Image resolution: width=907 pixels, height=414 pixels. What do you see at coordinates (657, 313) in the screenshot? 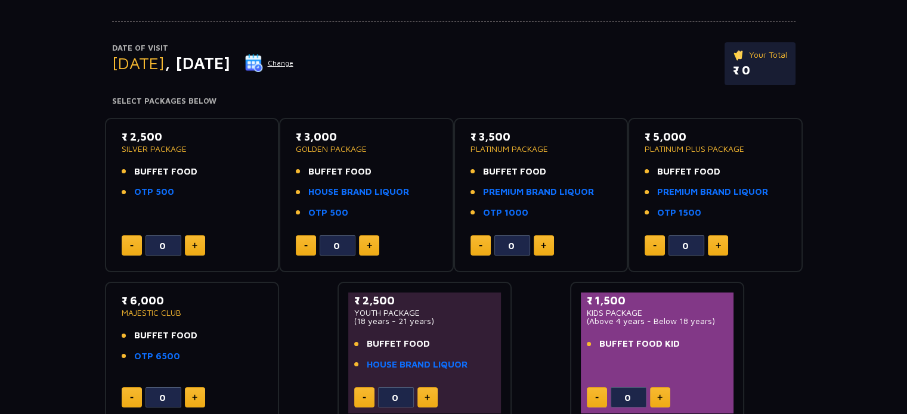
I see `p: KIDS PACKAGE` at bounding box center [657, 313].